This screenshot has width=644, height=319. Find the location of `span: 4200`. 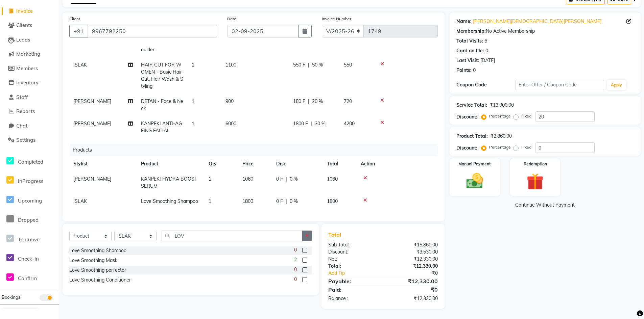

span: 4200 is located at coordinates (349, 124).